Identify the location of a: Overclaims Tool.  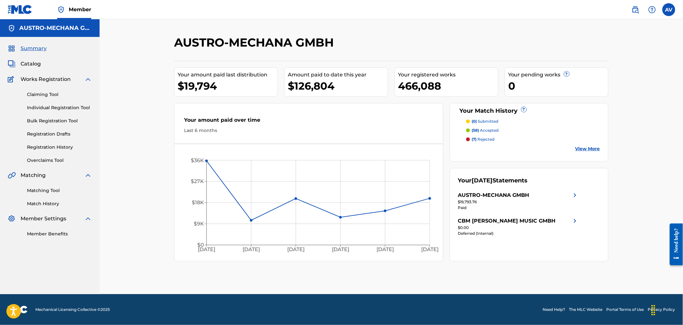
(59, 160).